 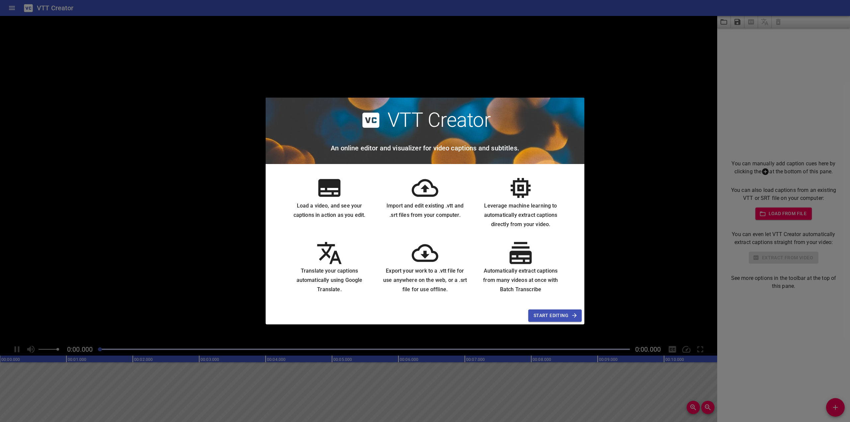 What do you see at coordinates (555, 315) in the screenshot?
I see `button: Start Editing` at bounding box center [555, 315].